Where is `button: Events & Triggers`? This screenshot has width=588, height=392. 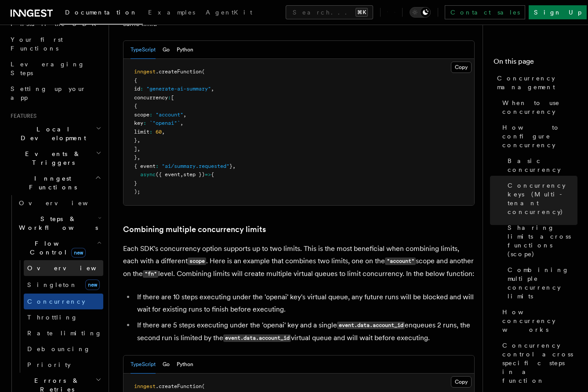
button: Events & Triggers is located at coordinates (55, 159).